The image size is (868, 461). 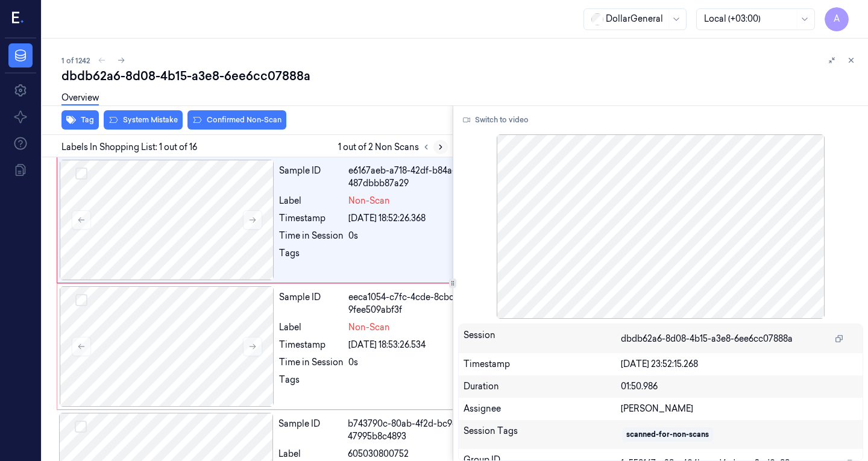 I want to click on div: dbdb62a6-8d08-4b15-a3e8-6ee6cc07888a, so click(x=460, y=76).